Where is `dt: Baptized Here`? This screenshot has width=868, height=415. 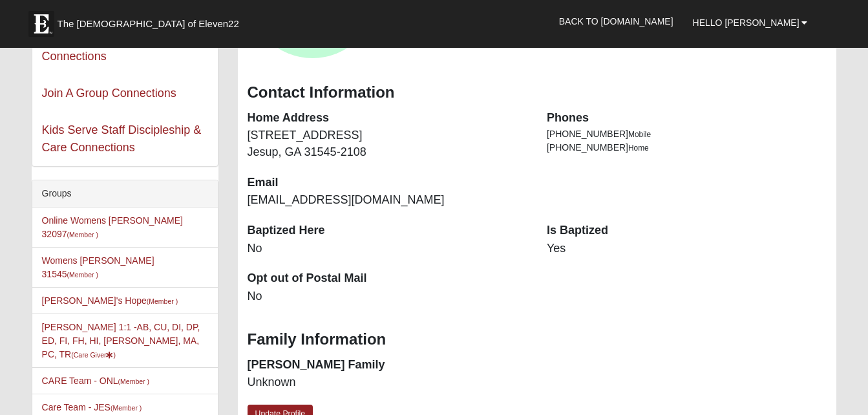
dt: Baptized Here is located at coordinates (388, 230).